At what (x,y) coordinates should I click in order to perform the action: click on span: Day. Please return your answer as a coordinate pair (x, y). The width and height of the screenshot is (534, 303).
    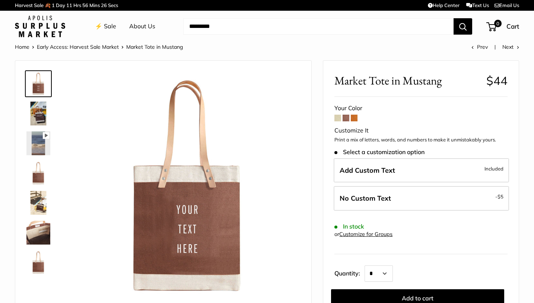
    Looking at the image, I should click on (60, 5).